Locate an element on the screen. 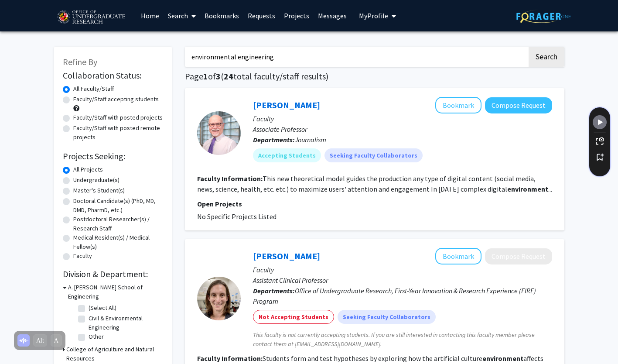  label: Postdoctoral Researcher(s) / Research Staff is located at coordinates (118, 224).